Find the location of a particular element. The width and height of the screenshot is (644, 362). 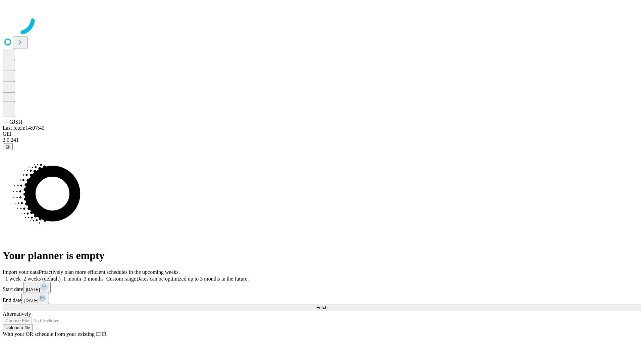

button: Fetch is located at coordinates (322, 308).